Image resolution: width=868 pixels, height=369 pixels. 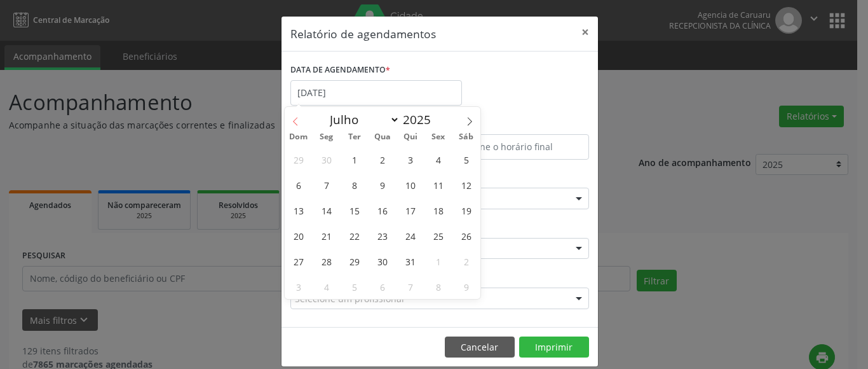 I want to click on span: Ter, so click(x=354, y=137).